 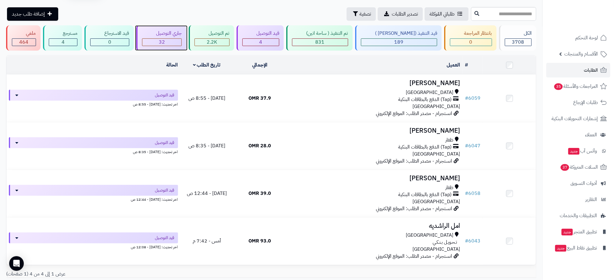 I want to click on a: #6047, so click(x=472, y=146).